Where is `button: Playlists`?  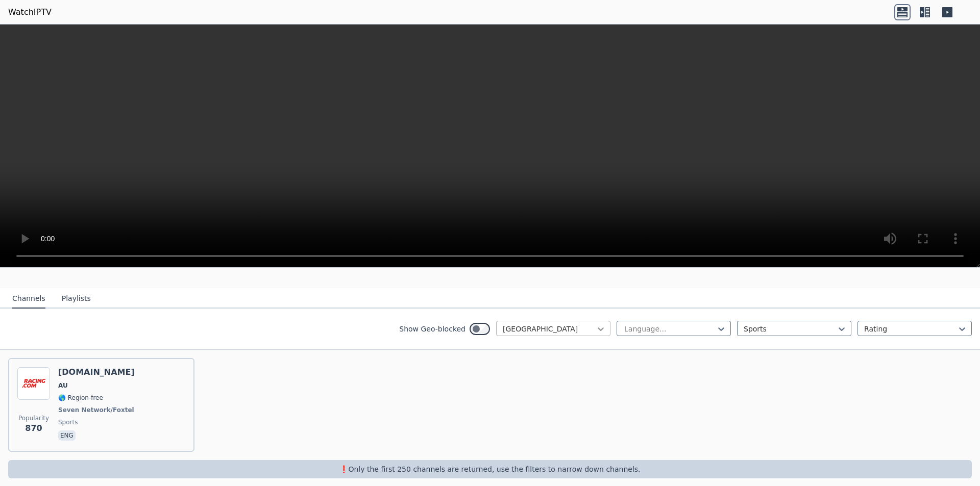 button: Playlists is located at coordinates (76, 299).